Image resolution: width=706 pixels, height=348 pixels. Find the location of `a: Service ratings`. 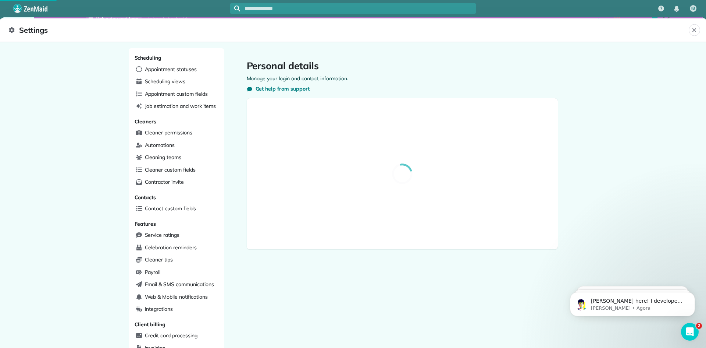

a: Service ratings is located at coordinates (176, 235).